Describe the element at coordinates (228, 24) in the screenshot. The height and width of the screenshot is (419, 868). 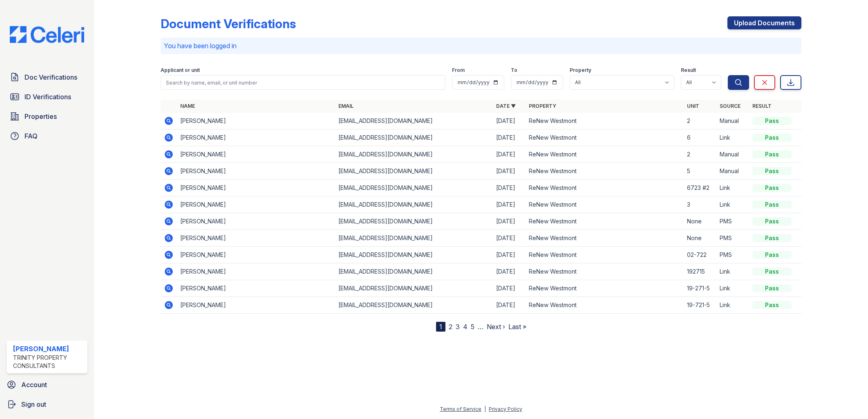
I see `div: Document Verifications` at that location.